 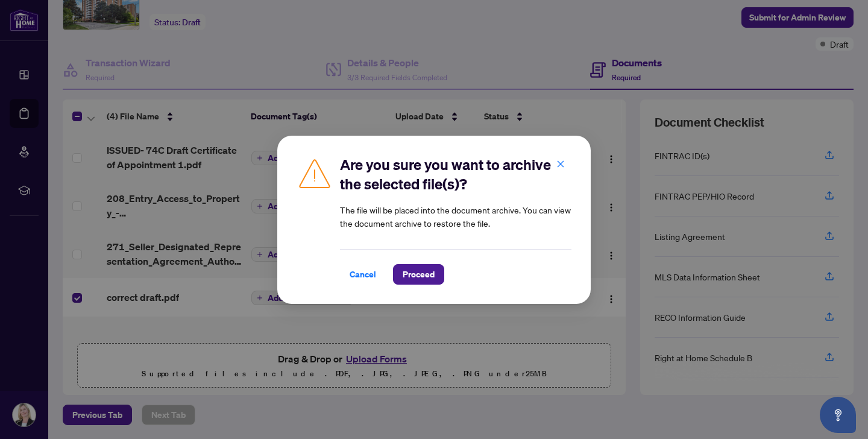 I want to click on h2: Are you sure you want to archive the selected file(s)?, so click(x=456, y=175).